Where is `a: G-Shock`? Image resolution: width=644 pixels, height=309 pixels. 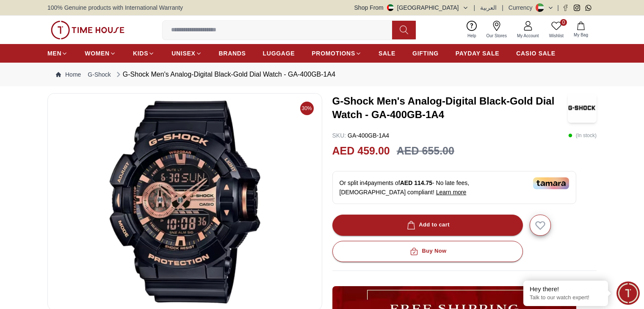
a: G-Shock is located at coordinates (99, 75).